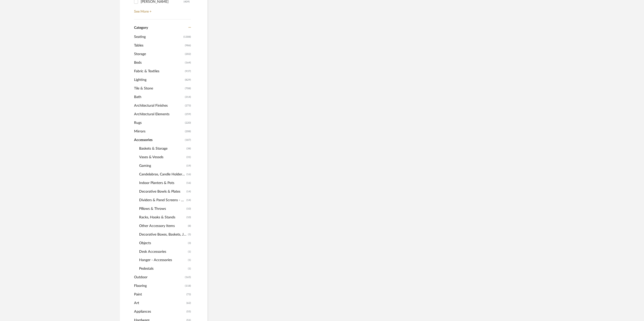  I want to click on span: Art, so click(160, 303).